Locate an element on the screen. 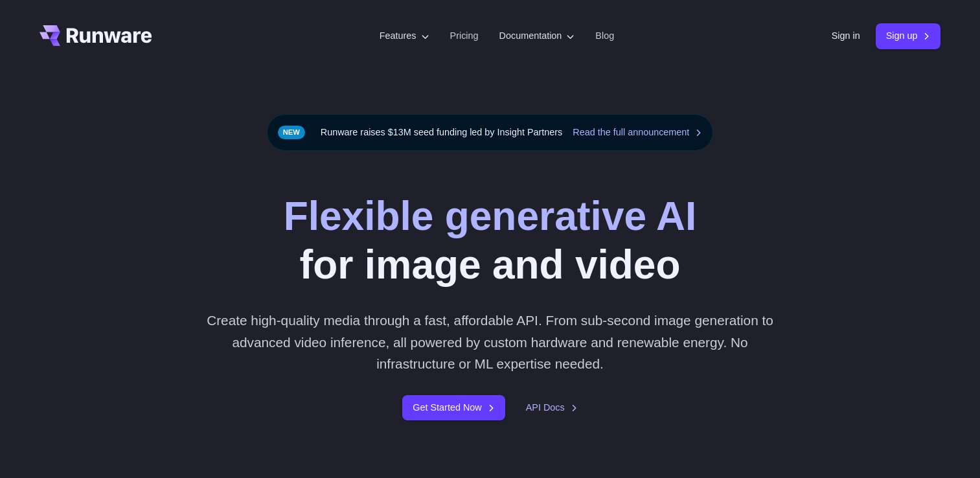 This screenshot has height=478, width=980. div: Runware raises $13M seed funding led by Insight Partners is located at coordinates (490, 132).